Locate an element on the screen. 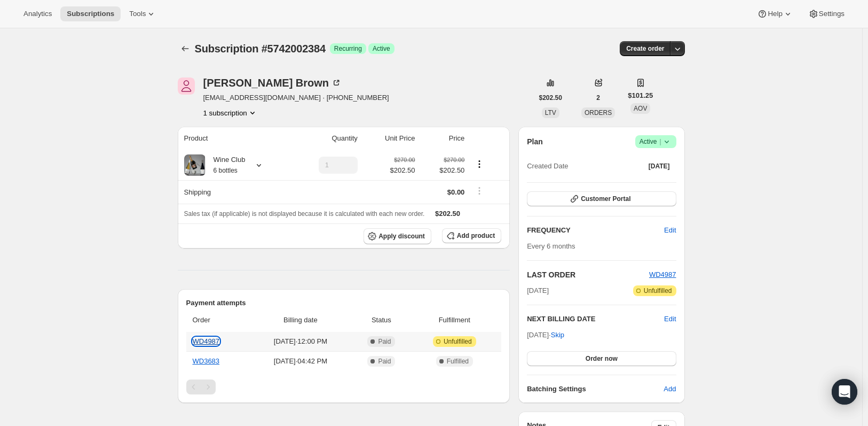  span: Settings is located at coordinates (831, 14).